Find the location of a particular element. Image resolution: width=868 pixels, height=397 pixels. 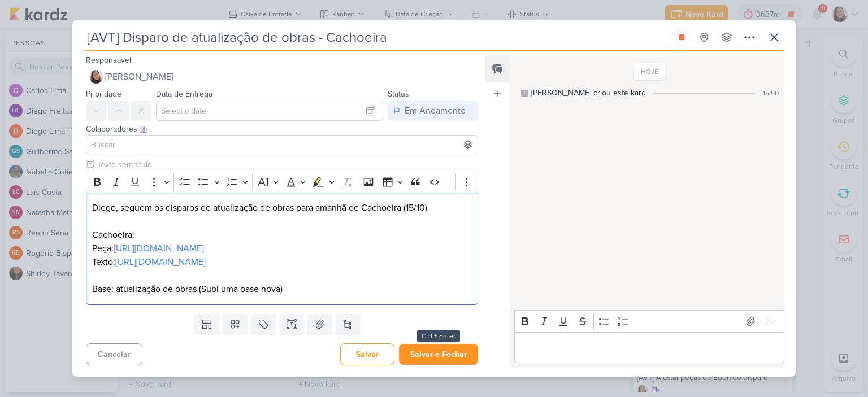

label: Data de Entrega is located at coordinates (184, 94).